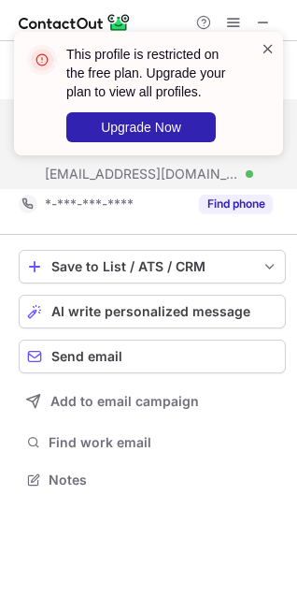  I want to click on button: AI write personalized message, so click(152, 311).